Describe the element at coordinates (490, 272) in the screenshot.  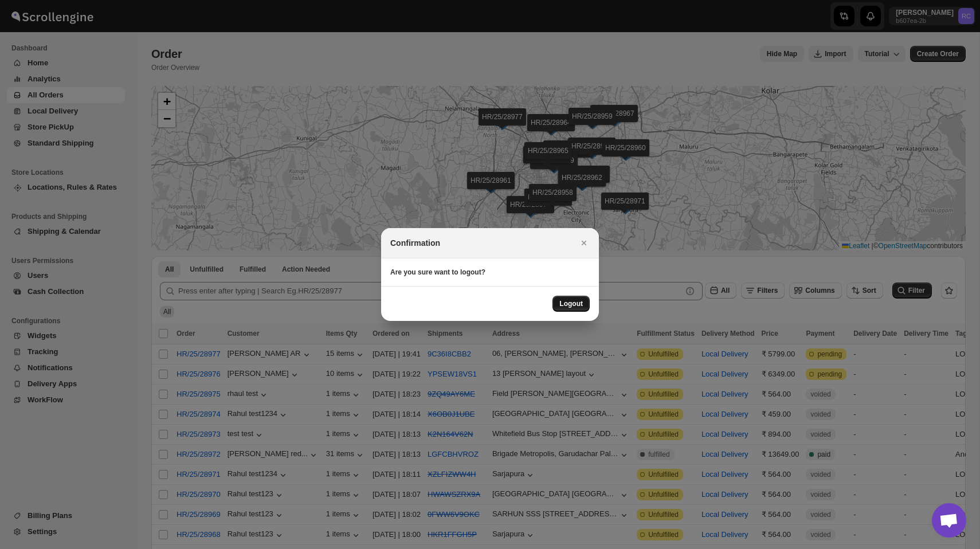
I see `h3: Are you sure want to logout?` at that location.